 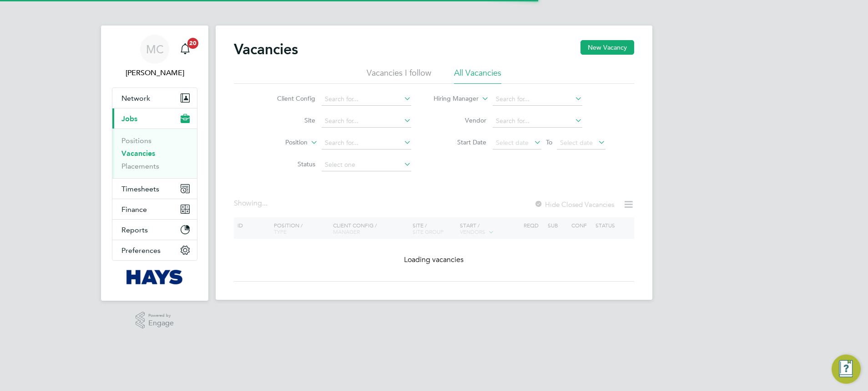 I want to click on span: Finance, so click(x=134, y=209).